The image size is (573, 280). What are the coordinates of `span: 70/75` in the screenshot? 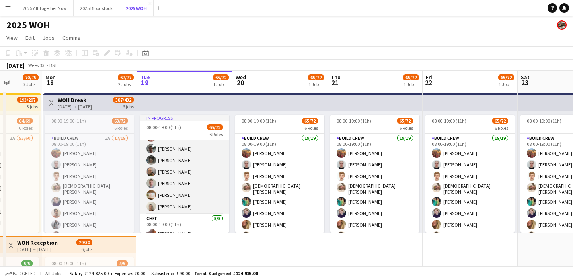 It's located at (31, 77).